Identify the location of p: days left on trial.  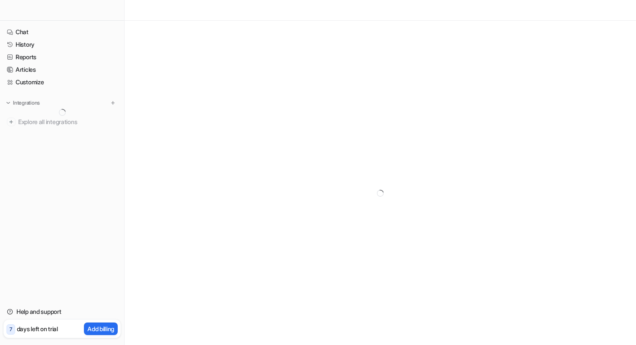
(37, 329).